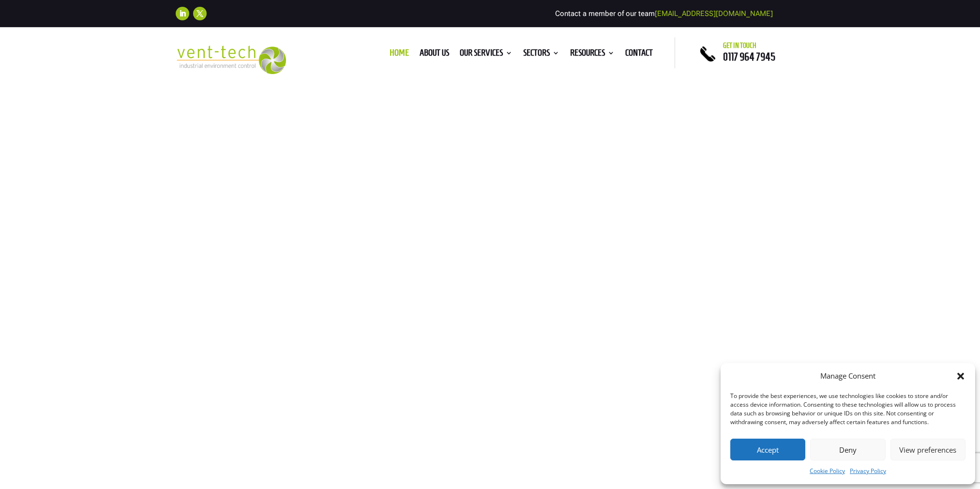  I want to click on span: Contact a member of our team, so click(664, 14).